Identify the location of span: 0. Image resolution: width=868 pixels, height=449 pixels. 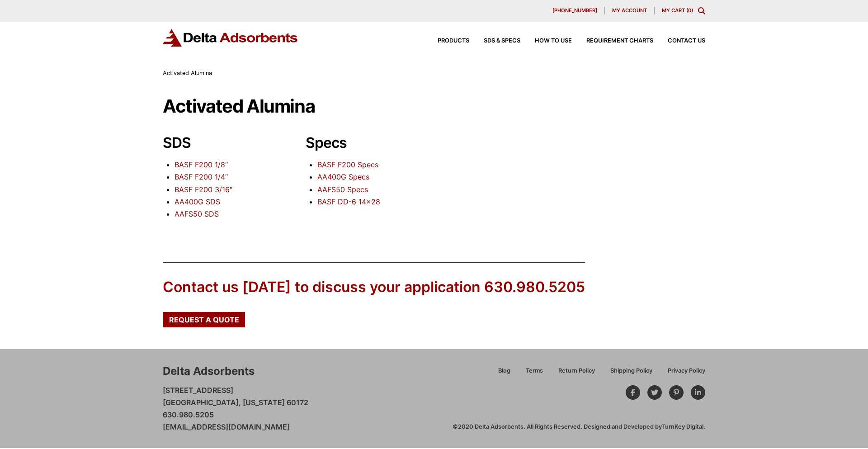
(690, 11).